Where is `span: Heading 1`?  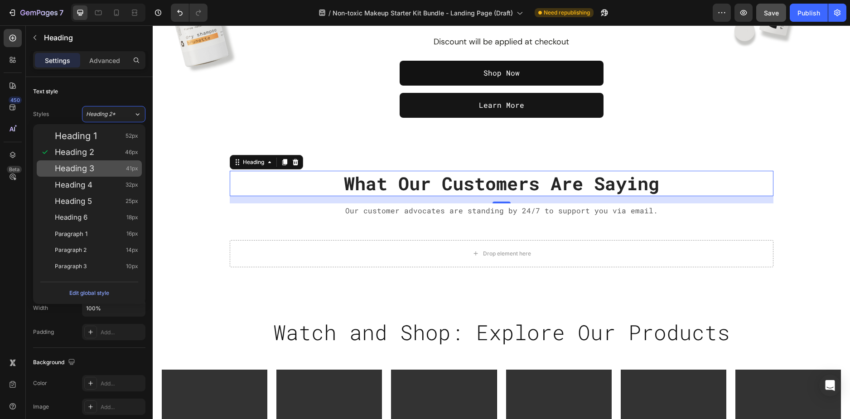
span: Heading 1 is located at coordinates (76, 136).